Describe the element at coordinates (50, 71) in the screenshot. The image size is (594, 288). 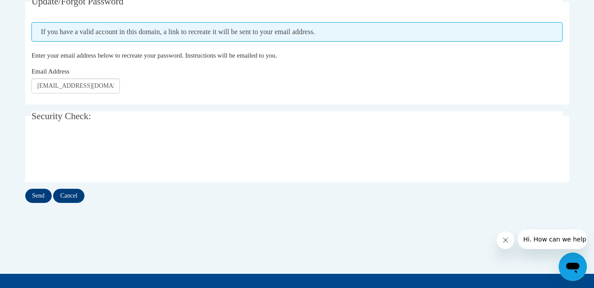
I see `span: Email Address` at that location.